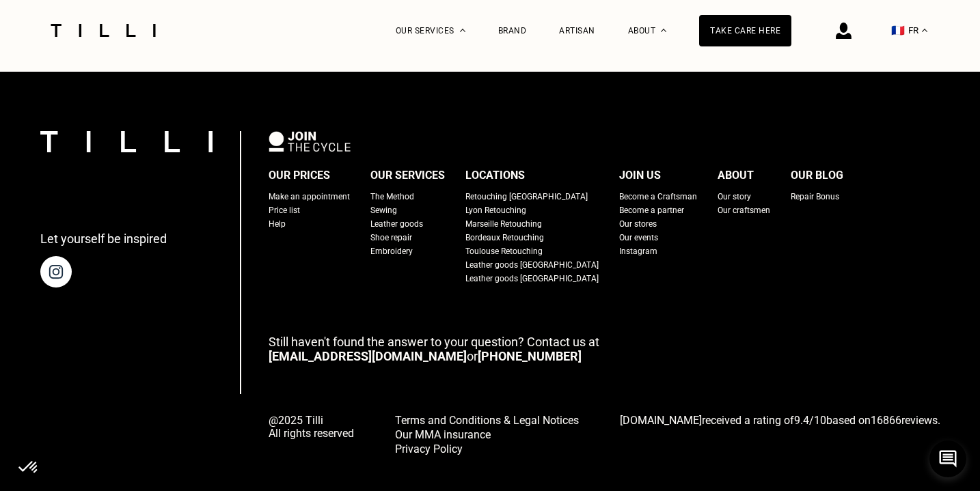 The image size is (980, 491). Describe the element at coordinates (383, 210) in the screenshot. I see `a: Sewing` at that location.